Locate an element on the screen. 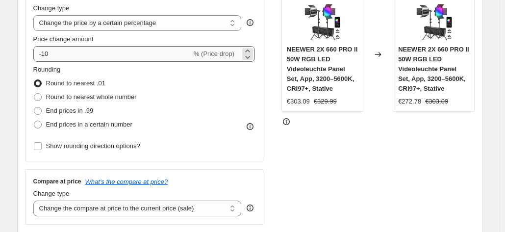 The width and height of the screenshot is (505, 232). span: Round to nearest whole number is located at coordinates (91, 97).